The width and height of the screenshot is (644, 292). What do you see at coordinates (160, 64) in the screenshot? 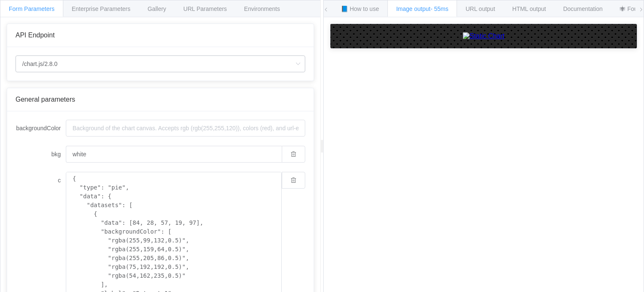
I see `input: Select` at bounding box center [160, 64].